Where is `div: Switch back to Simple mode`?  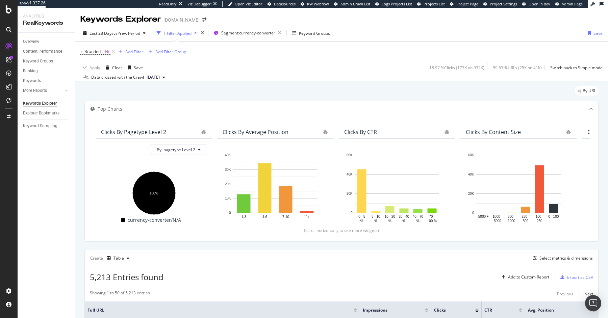 div: Switch back to Simple mode is located at coordinates (576, 68).